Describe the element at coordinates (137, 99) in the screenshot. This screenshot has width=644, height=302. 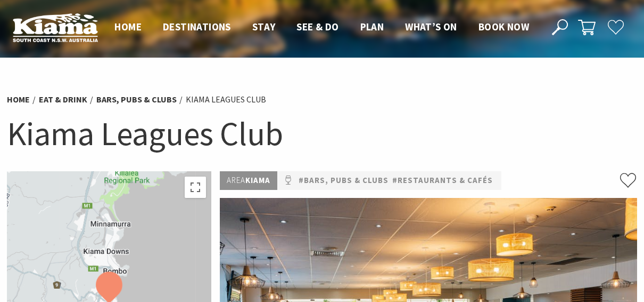
I see `a: Bars, Pubs & Clubs` at that location.